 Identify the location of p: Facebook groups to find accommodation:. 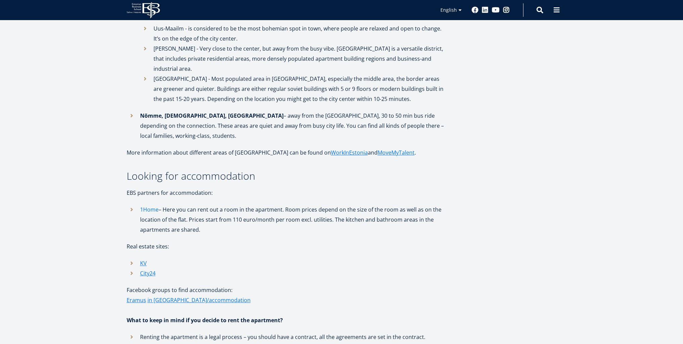
(286, 295).